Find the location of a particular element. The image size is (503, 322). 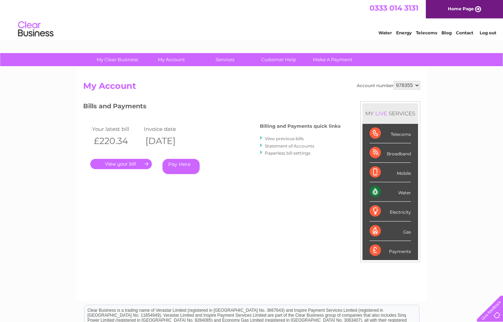

a: Pay Here is located at coordinates (181, 166).